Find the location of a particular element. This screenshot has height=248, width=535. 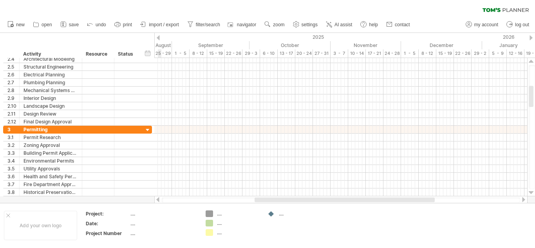

div: Electrical Planning is located at coordinates (51, 74).